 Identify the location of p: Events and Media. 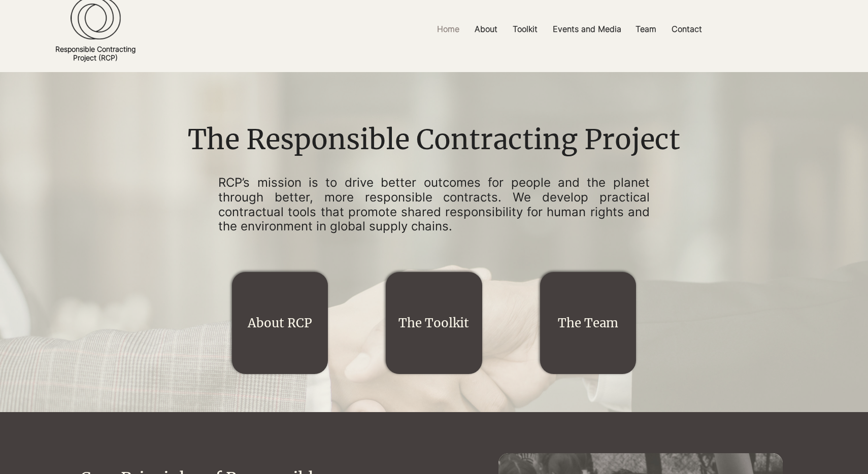
(587, 29).